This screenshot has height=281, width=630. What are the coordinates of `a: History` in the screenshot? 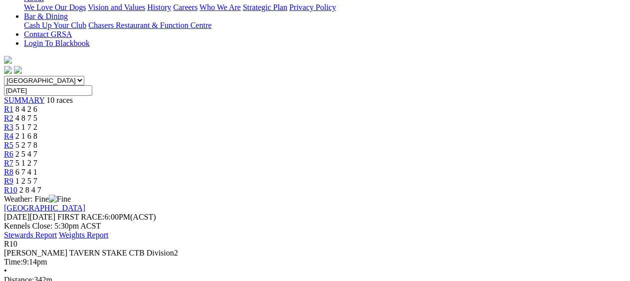 It's located at (159, 7).